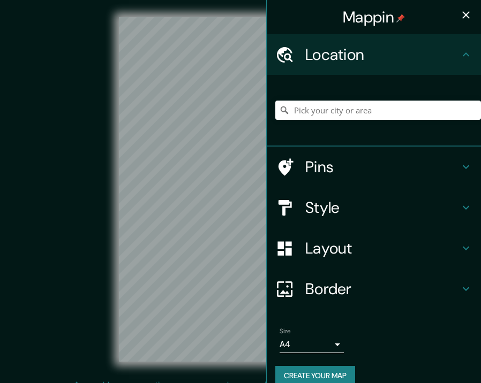 Image resolution: width=481 pixels, height=383 pixels. Describe the element at coordinates (374, 17) in the screenshot. I see `h4: Mappin` at that location.